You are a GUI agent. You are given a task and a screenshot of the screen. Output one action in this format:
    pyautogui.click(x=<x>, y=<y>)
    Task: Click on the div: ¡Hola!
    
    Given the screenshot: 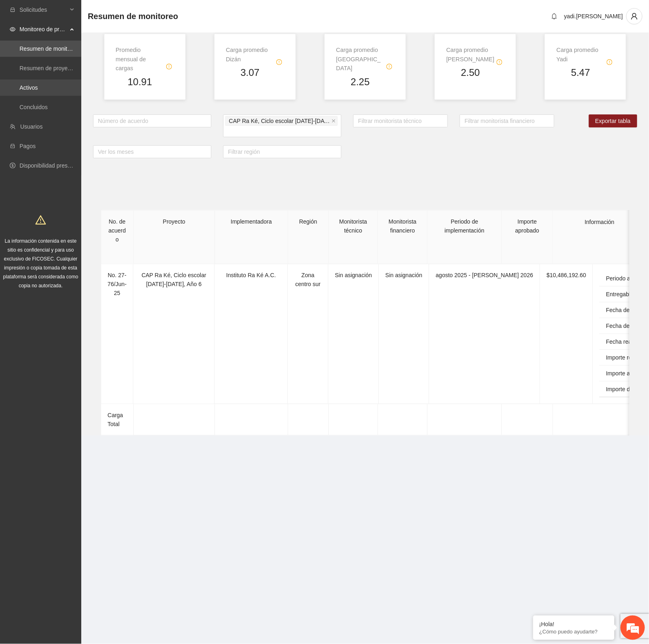 What is the action you would take?
    pyautogui.click(x=574, y=624)
    